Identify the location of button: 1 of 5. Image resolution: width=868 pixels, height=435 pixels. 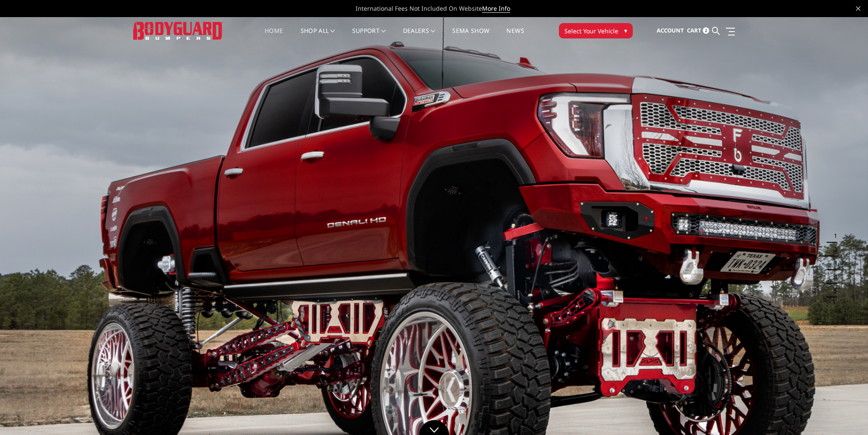
(833, 236).